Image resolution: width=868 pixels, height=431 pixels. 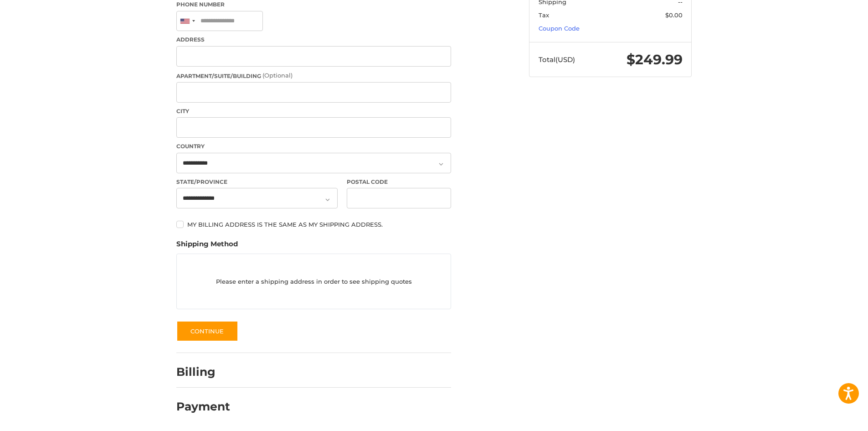 What do you see at coordinates (313, 281) in the screenshot?
I see `p: Please enter a shipping address in order to see shipping quotes` at bounding box center [313, 281].